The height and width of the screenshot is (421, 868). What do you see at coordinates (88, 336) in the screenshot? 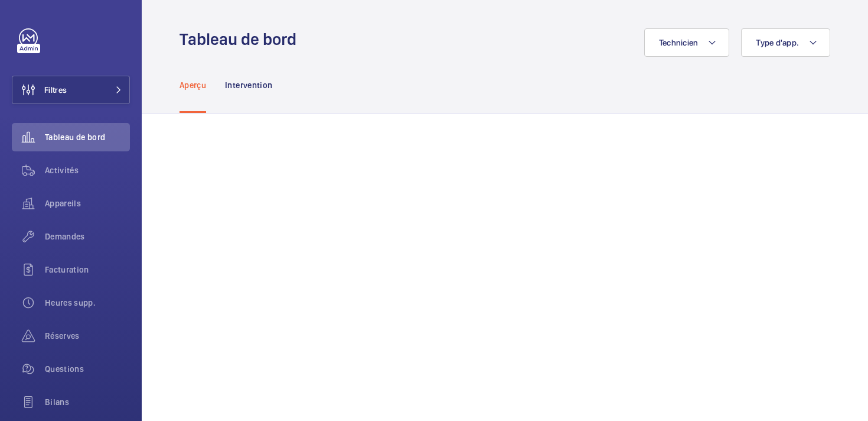
I see `span: Réserves` at bounding box center [88, 336].